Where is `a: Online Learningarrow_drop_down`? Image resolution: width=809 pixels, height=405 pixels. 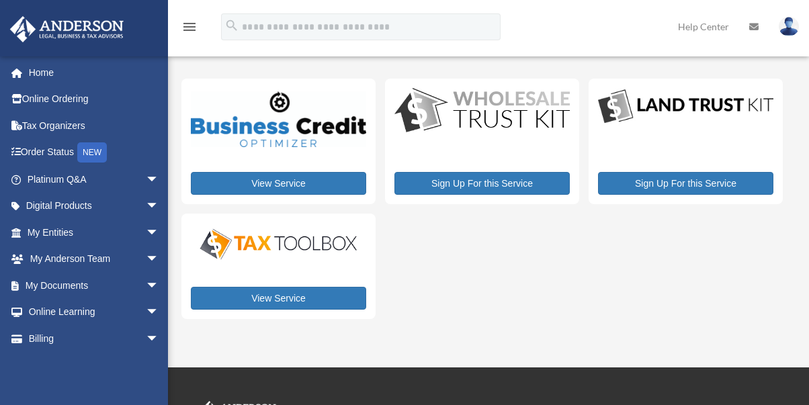 a: Online Learningarrow_drop_down is located at coordinates (94, 313).